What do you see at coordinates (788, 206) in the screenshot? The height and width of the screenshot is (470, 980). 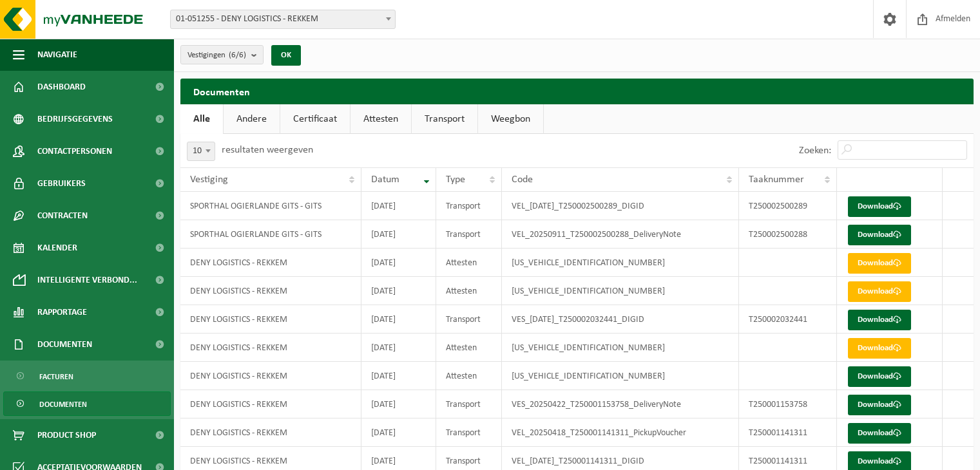 I see `td: T250002500289` at bounding box center [788, 206].